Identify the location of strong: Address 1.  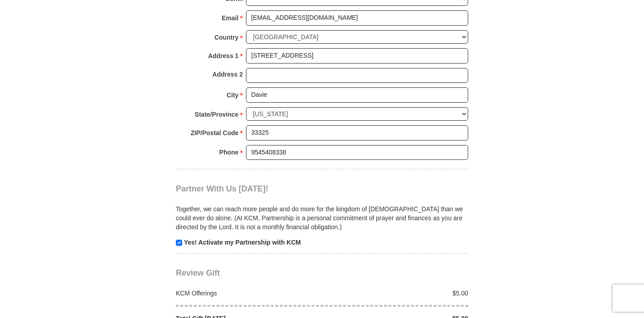
(224, 56).